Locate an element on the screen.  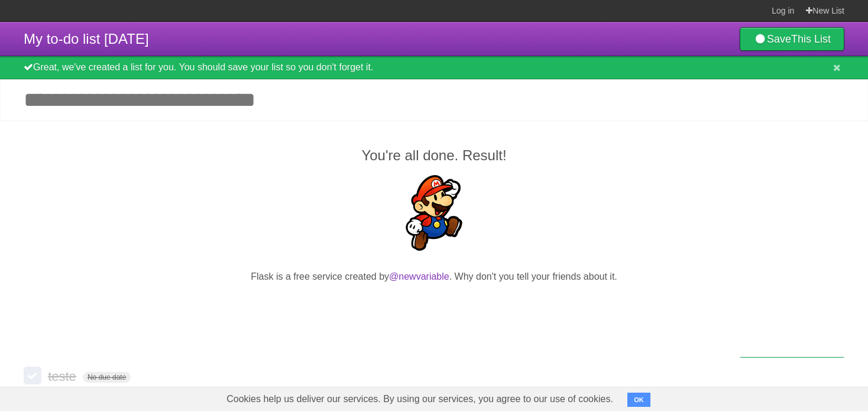
img: Super Mario is located at coordinates (434, 213).